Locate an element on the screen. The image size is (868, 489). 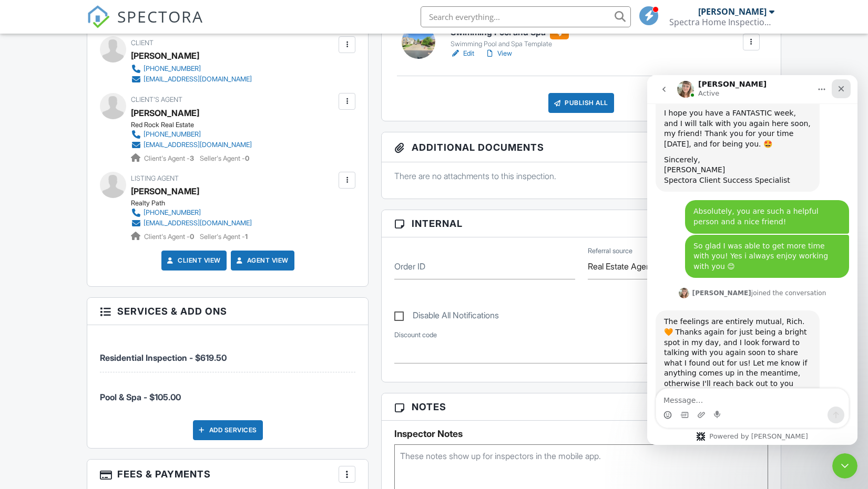
a: View is located at coordinates (498, 54).